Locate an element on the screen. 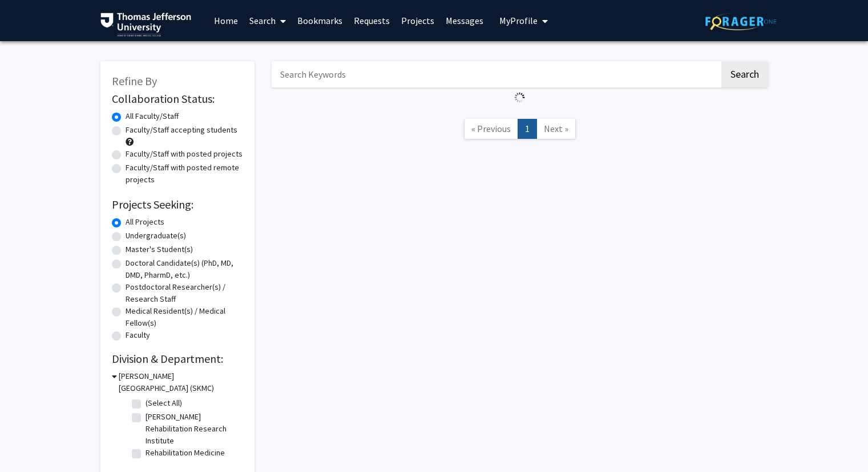  input: Search Keywords is located at coordinates (496, 75).